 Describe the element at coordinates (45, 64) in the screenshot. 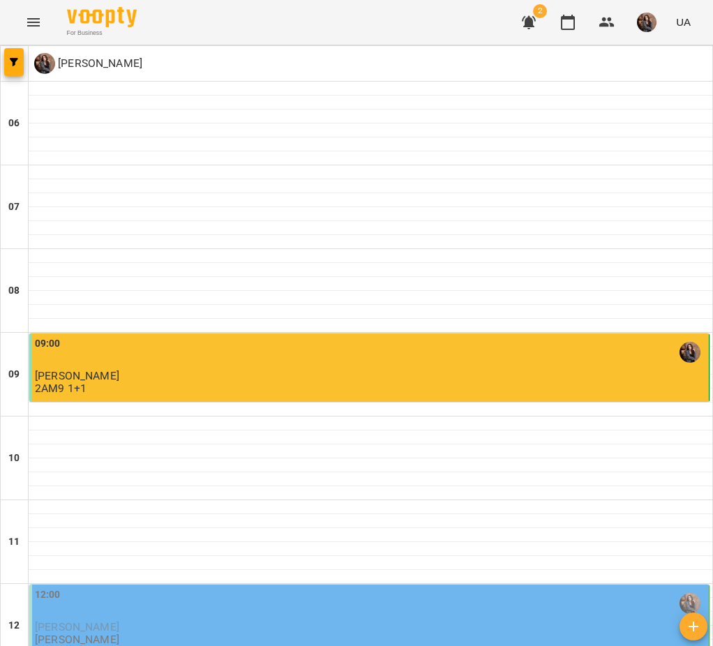

I see `img: П` at that location.